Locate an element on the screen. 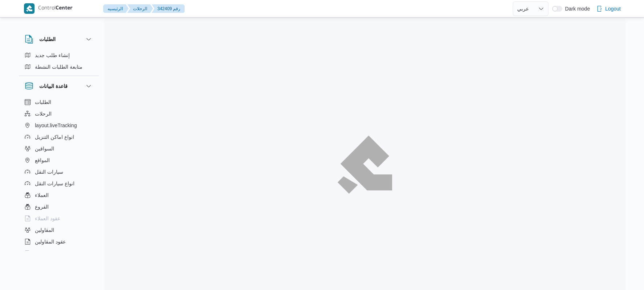 The image size is (644, 290). h3: الطلبات is located at coordinates (47, 39).